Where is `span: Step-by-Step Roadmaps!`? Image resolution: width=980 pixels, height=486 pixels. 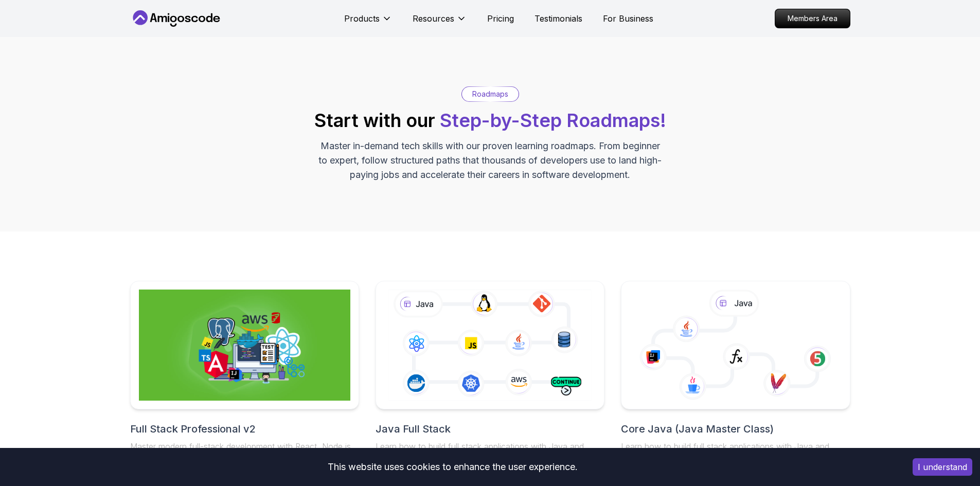 span: Step-by-Step Roadmaps! is located at coordinates (553, 121).